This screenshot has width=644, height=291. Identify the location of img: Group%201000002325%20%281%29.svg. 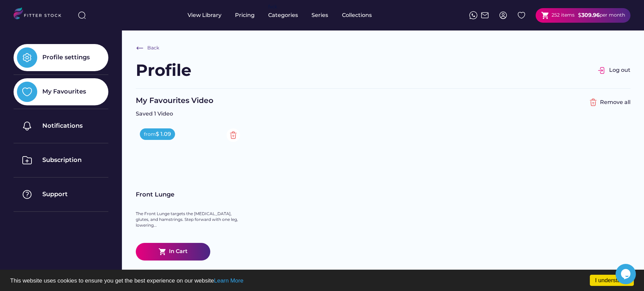
(27, 58).